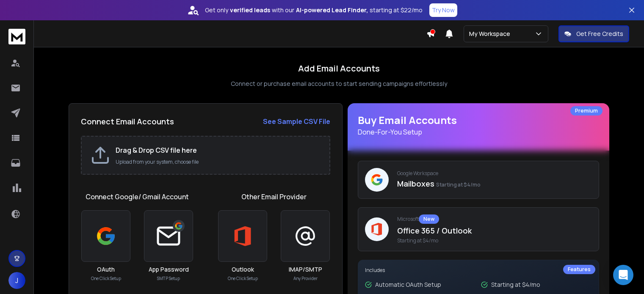 Image resolution: width=644 pixels, height=294 pixels. I want to click on p: SMTP Setup, so click(169, 278).